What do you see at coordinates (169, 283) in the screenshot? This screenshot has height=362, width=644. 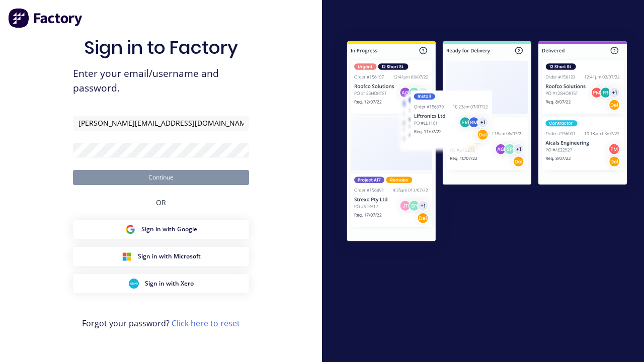 I see `span: Sign in with Xero` at bounding box center [169, 283].